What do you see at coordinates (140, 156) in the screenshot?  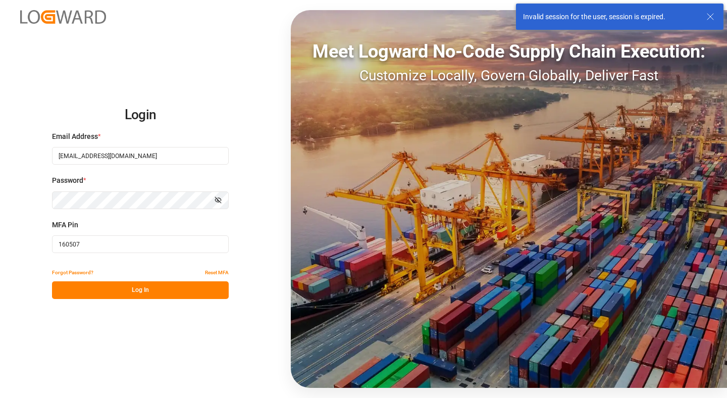 I see `input: Enter your email` at bounding box center [140, 156].